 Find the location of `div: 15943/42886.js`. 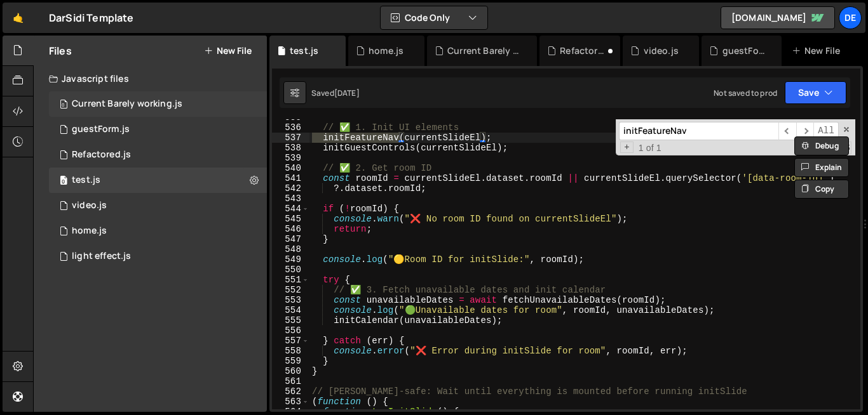

div: 15943/42886.js is located at coordinates (158, 231).